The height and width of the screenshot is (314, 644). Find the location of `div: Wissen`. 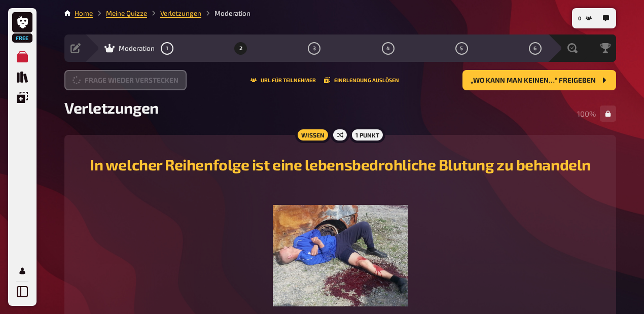

div: Wissen is located at coordinates (313, 135).